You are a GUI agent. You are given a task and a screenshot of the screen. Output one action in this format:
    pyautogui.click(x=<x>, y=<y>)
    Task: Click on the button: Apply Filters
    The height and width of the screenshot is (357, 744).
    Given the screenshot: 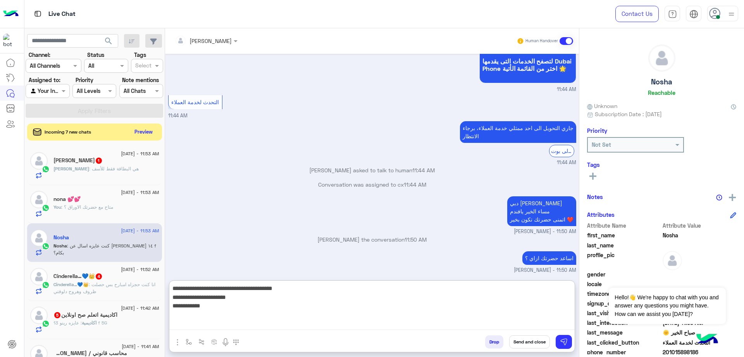 What is the action you would take?
    pyautogui.click(x=94, y=111)
    